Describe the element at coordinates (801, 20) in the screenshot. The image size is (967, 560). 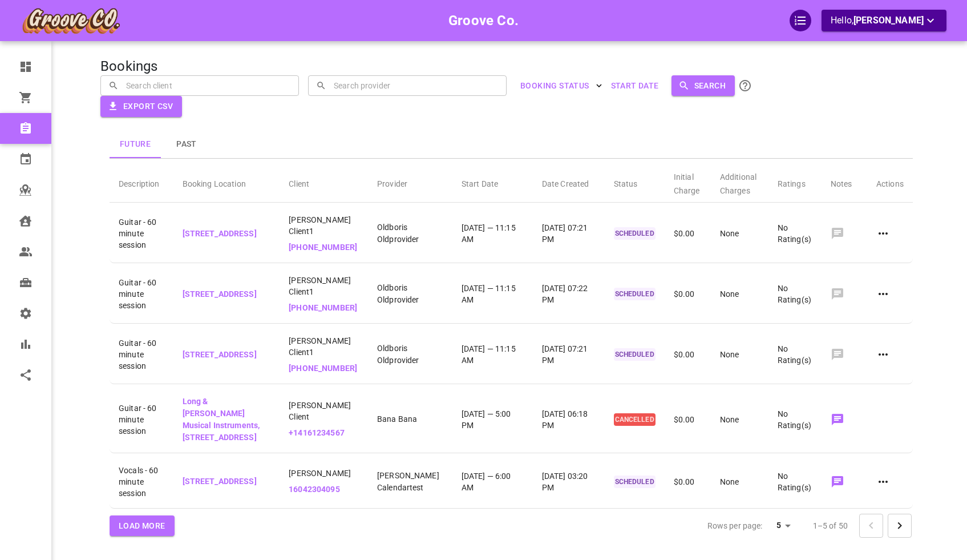
I see `div: QuickStart Guide` at that location.